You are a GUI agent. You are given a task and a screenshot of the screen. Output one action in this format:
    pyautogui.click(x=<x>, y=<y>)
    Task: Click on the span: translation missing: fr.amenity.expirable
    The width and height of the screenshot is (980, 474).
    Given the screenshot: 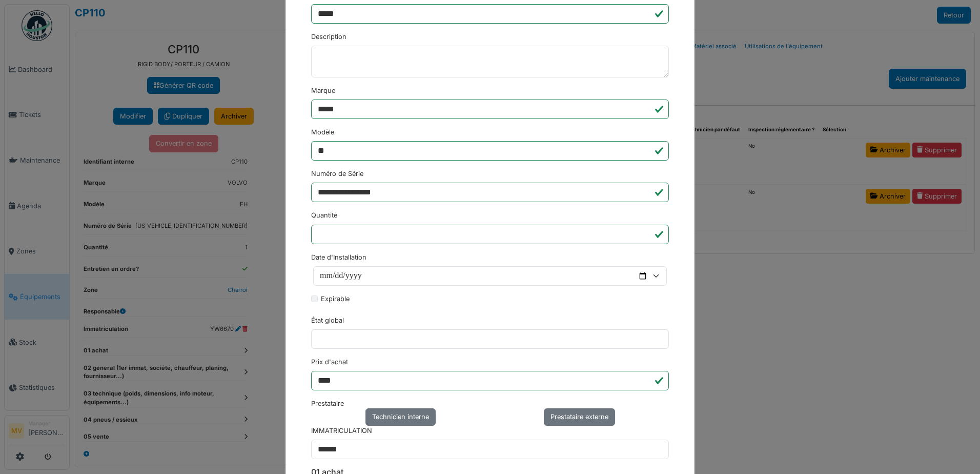 What is the action you would take?
    pyautogui.click(x=335, y=298)
    